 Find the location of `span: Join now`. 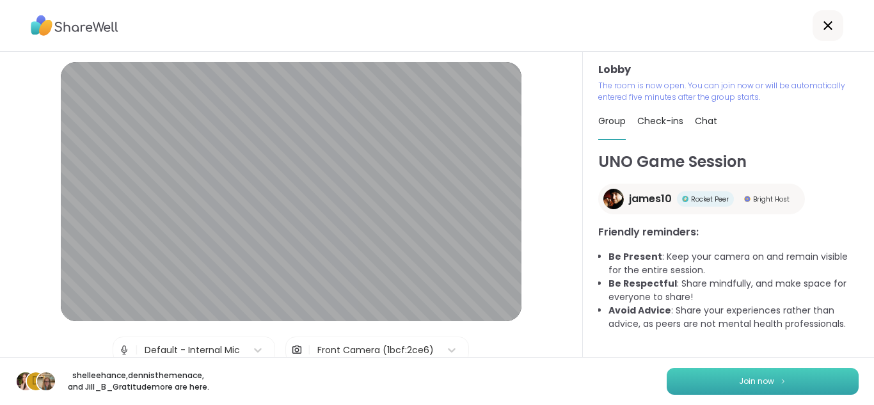

span: Join now is located at coordinates (756, 381).